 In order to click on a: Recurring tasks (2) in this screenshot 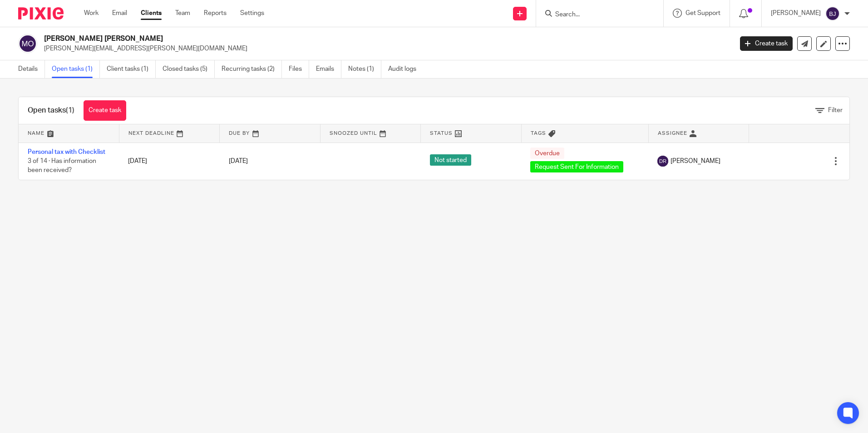, I will do `click(252, 69)`.